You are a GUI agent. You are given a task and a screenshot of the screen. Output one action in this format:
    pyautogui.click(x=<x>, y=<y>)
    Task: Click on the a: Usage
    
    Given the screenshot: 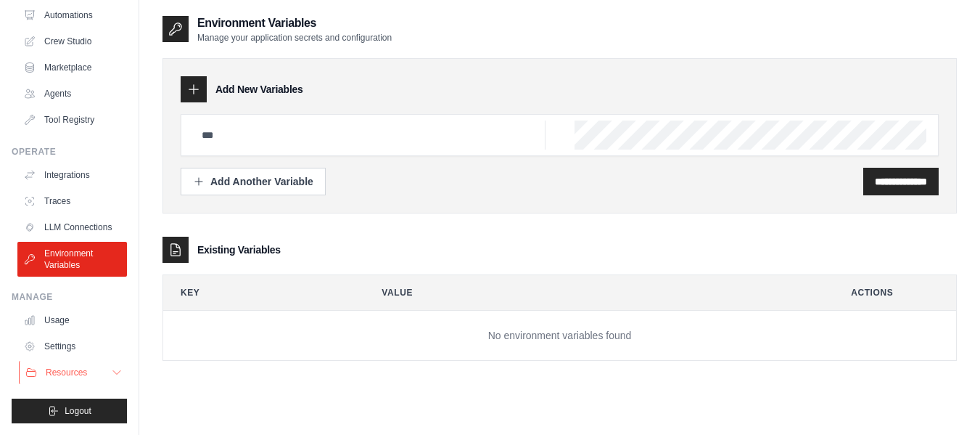 What is the action you would take?
    pyautogui.click(x=72, y=320)
    